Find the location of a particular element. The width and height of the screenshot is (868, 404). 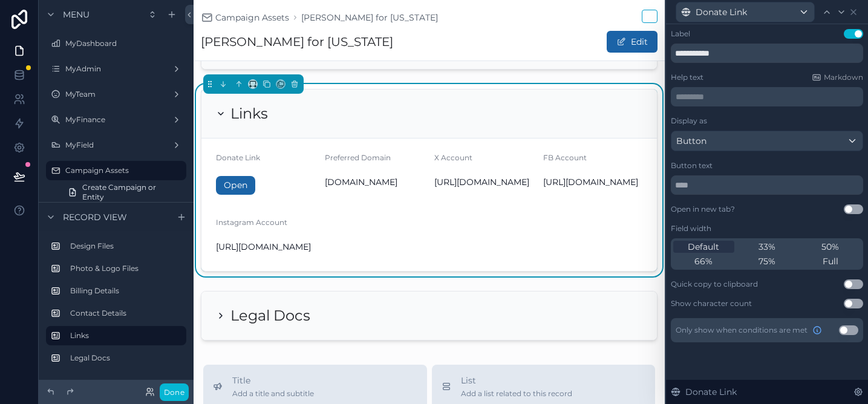

div: Label is located at coordinates (681, 34).